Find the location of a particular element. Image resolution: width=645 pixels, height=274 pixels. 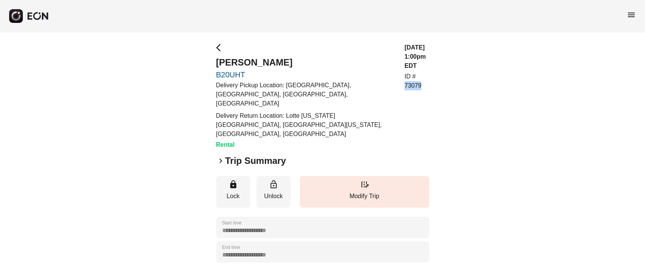

h2: Trip Summary is located at coordinates (256, 161).